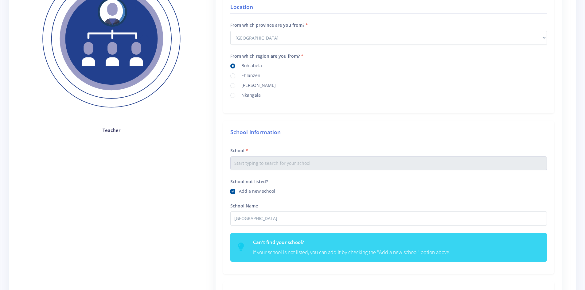  What do you see at coordinates (250, 65) in the screenshot?
I see `label: Bohlabela` at bounding box center [250, 65].